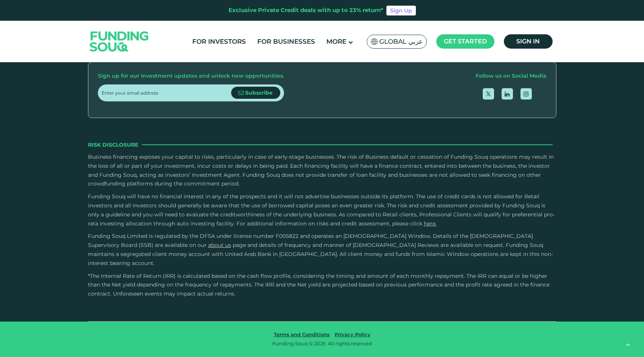 This screenshot has height=357, width=644. Describe the element at coordinates (166, 93) in the screenshot. I see `input: Enter your email address` at that location.